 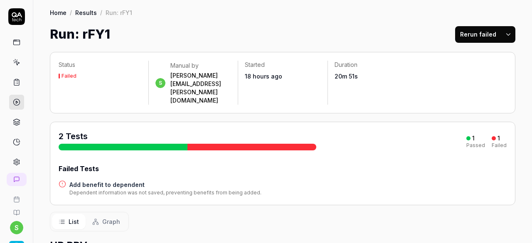 What do you see at coordinates (86, 12) in the screenshot?
I see `a: Results` at bounding box center [86, 12].